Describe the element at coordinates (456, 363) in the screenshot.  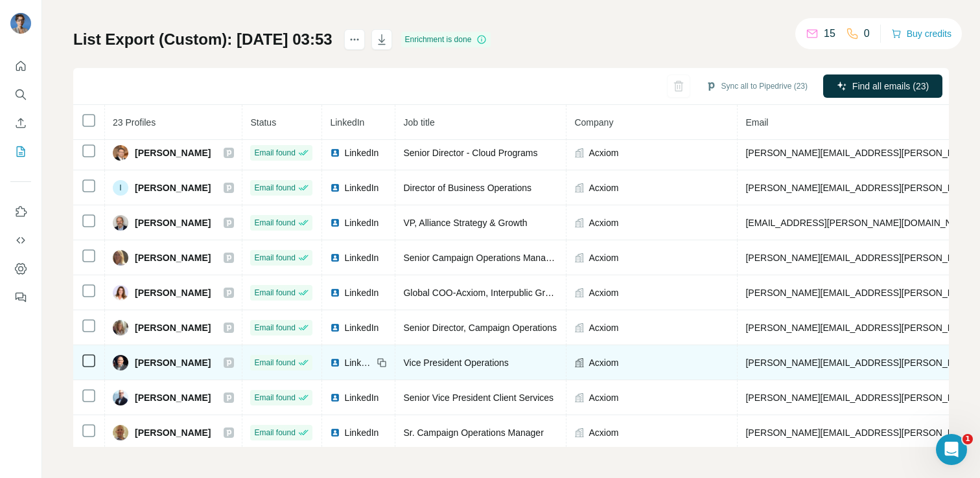
I see `span: Vice President Operations` at that location.